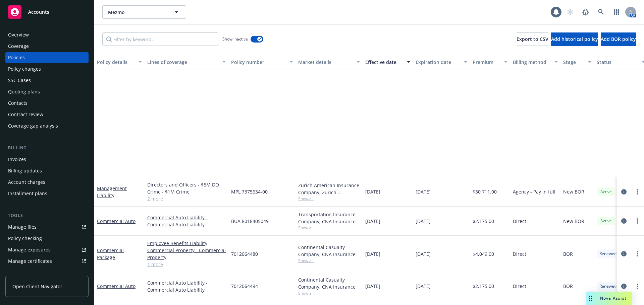 Image resolution: width=644 pixels, height=305 pixels. What do you see at coordinates (25, 171) in the screenshot?
I see `div: Billing updates` at bounding box center [25, 171].